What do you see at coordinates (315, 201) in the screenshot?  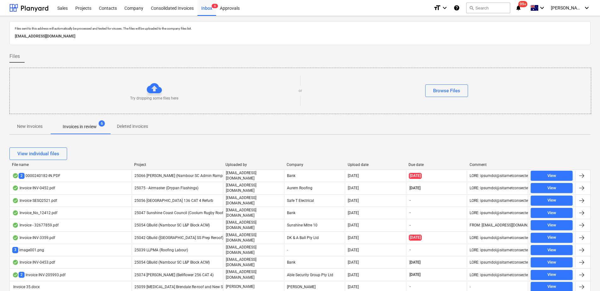 I see `div: Safe T Electrical` at bounding box center [315, 201].